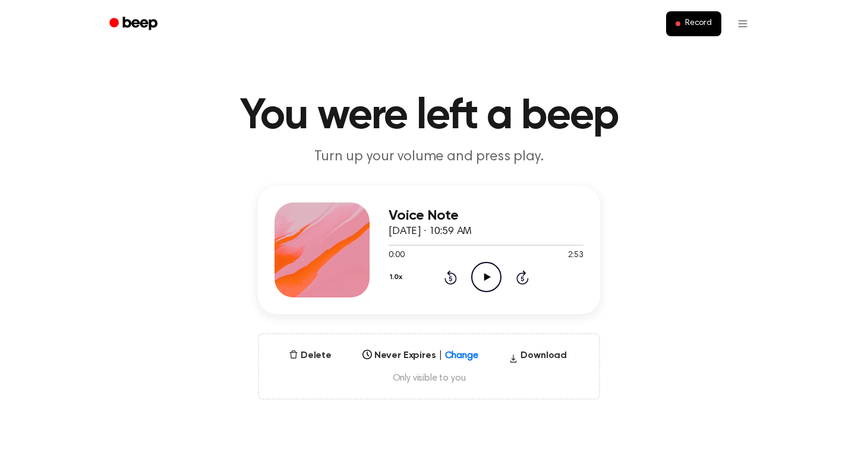  I want to click on button: Record, so click(693, 24).